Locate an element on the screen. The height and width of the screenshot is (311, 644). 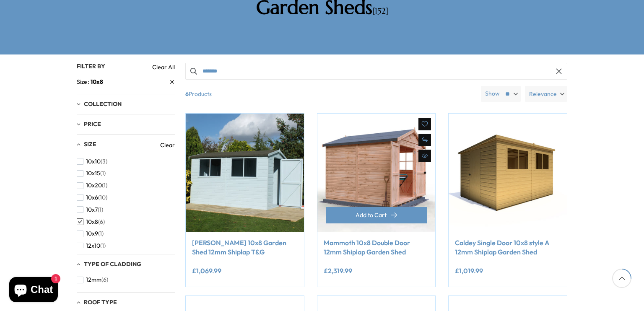
span: (3) is located at coordinates (104, 161).